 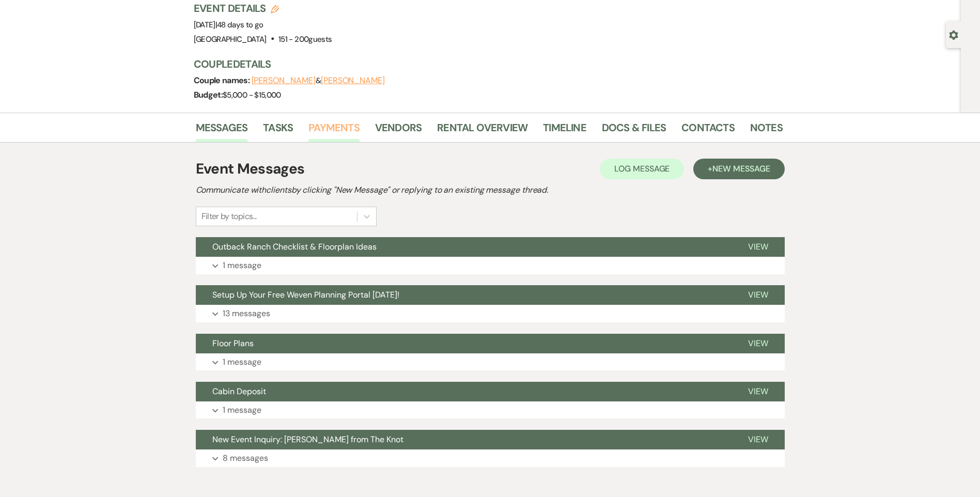 I want to click on h3: Event Details, so click(x=263, y=9).